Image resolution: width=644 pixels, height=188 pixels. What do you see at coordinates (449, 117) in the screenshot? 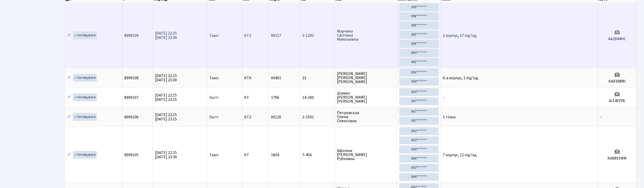
I see `span: 1 тіпок` at bounding box center [449, 117].